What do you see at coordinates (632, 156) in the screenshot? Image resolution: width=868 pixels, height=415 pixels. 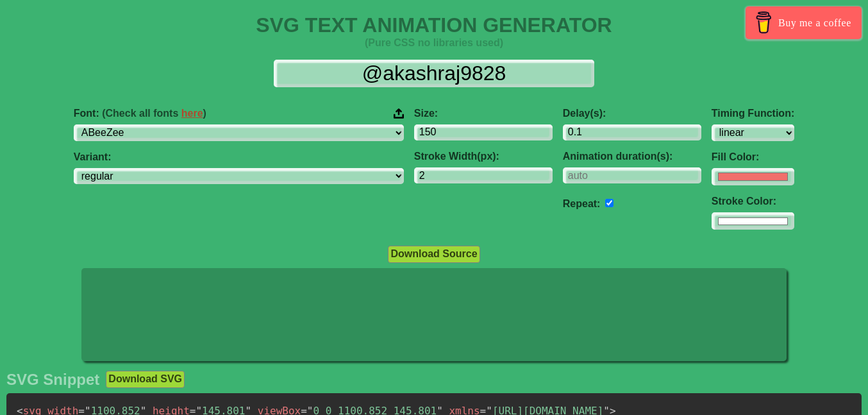 I see `label: Animation duration(s):` at bounding box center [632, 156].